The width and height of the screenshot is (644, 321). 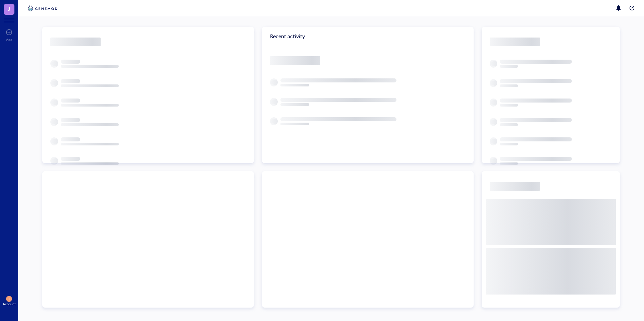 I want to click on div: Add, so click(x=9, y=40).